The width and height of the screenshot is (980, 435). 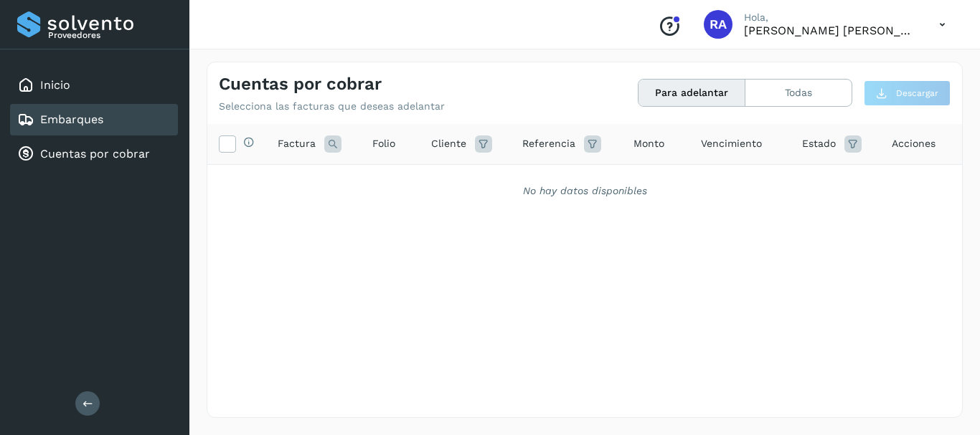 What do you see at coordinates (917, 93) in the screenshot?
I see `span: Descargar` at bounding box center [917, 93].